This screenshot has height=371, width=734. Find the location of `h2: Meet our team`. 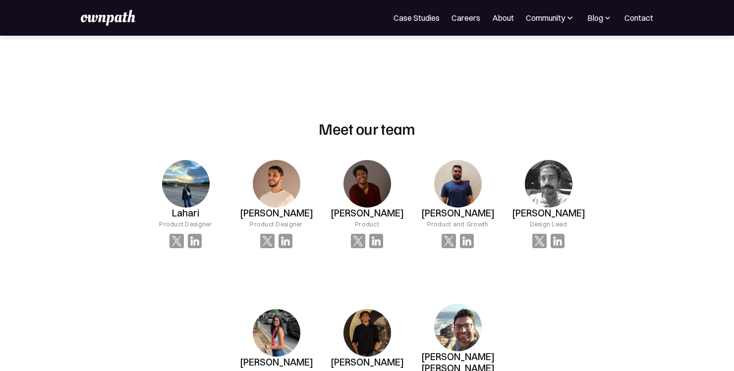

h2: Meet our team is located at coordinates (367, 128).